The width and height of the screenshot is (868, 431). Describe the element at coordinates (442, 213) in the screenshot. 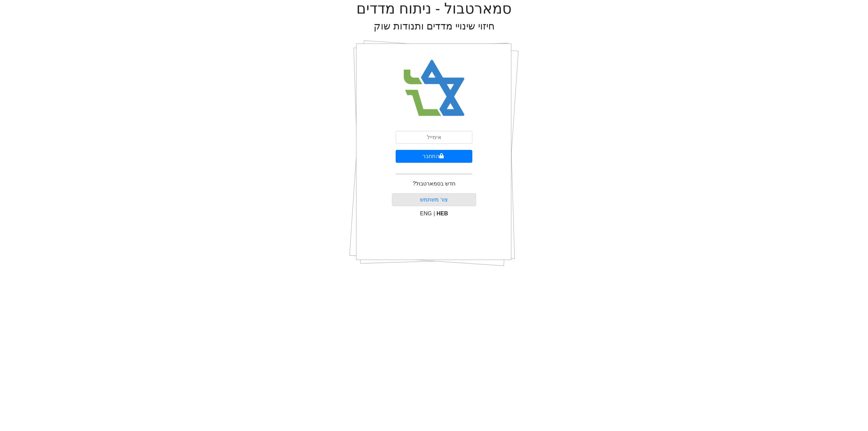

I see `span: HEB` at that location.